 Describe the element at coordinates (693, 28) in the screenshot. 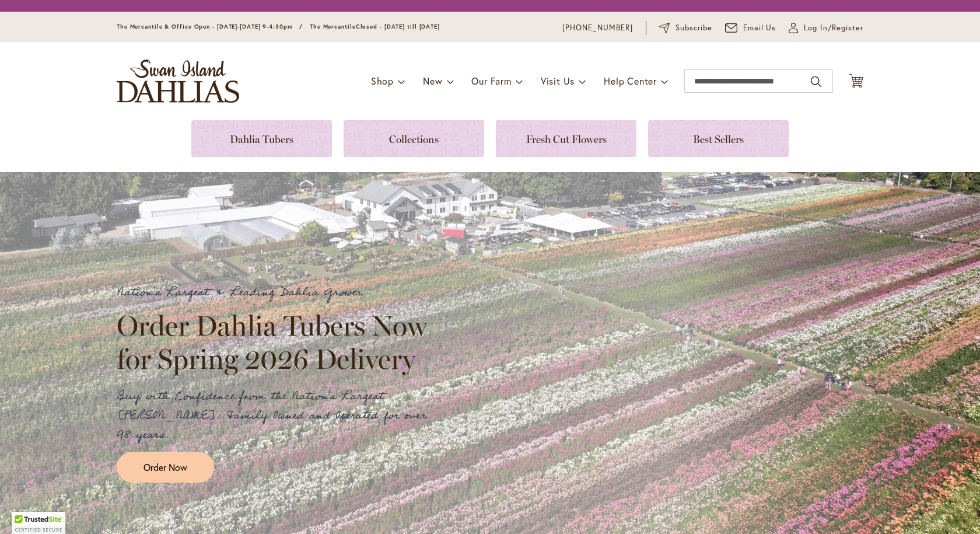

I see `span: Subscribe` at that location.